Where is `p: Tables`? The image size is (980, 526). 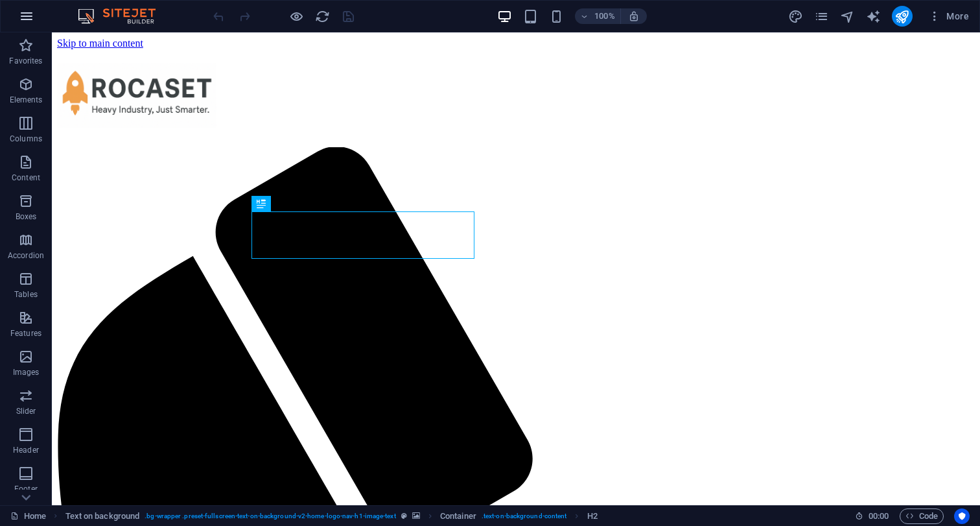 p: Tables is located at coordinates (26, 295).